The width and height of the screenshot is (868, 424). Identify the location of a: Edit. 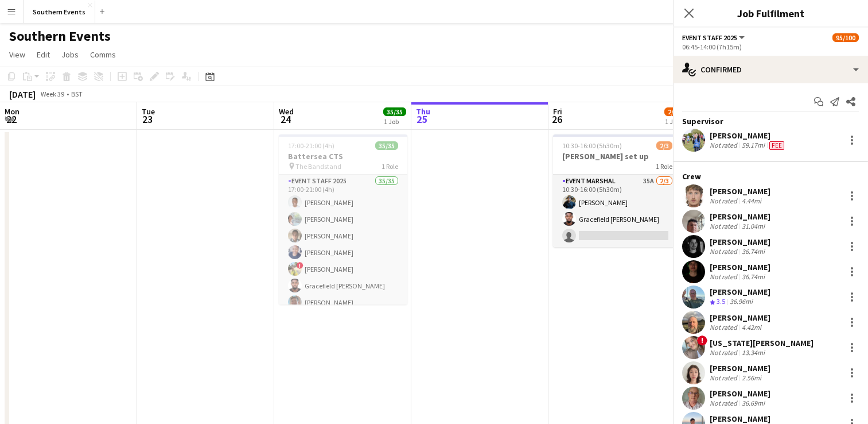
(43, 55).